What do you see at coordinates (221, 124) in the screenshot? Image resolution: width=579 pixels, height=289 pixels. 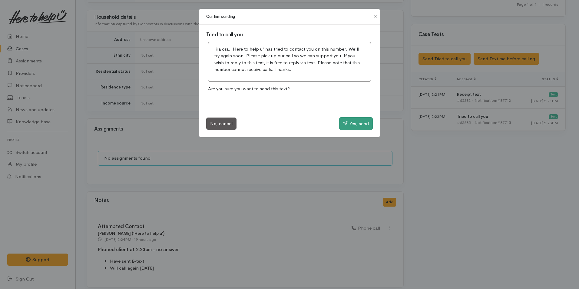 I see `button: No, cancel` at bounding box center [221, 124].